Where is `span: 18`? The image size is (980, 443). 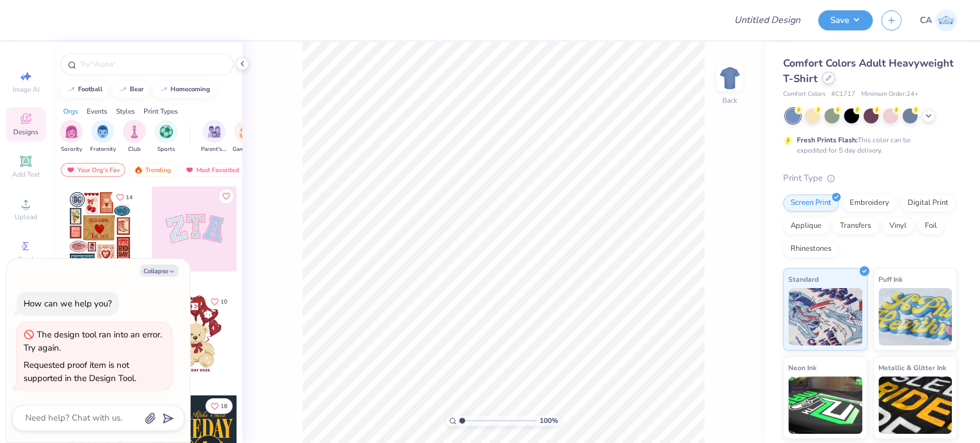
span: 18 is located at coordinates (224, 406).